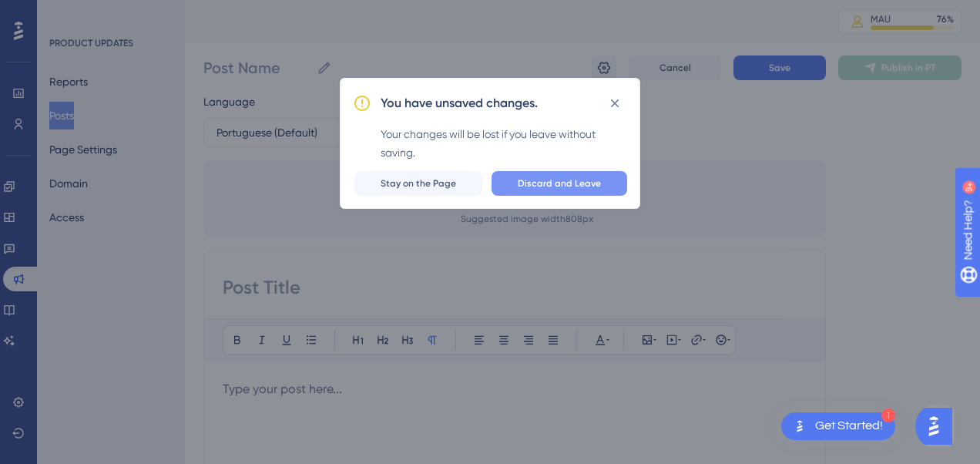 The image size is (980, 464). What do you see at coordinates (838, 426) in the screenshot?
I see `div: Open Get Started! checklist, remaining modules: 1` at bounding box center [838, 426].